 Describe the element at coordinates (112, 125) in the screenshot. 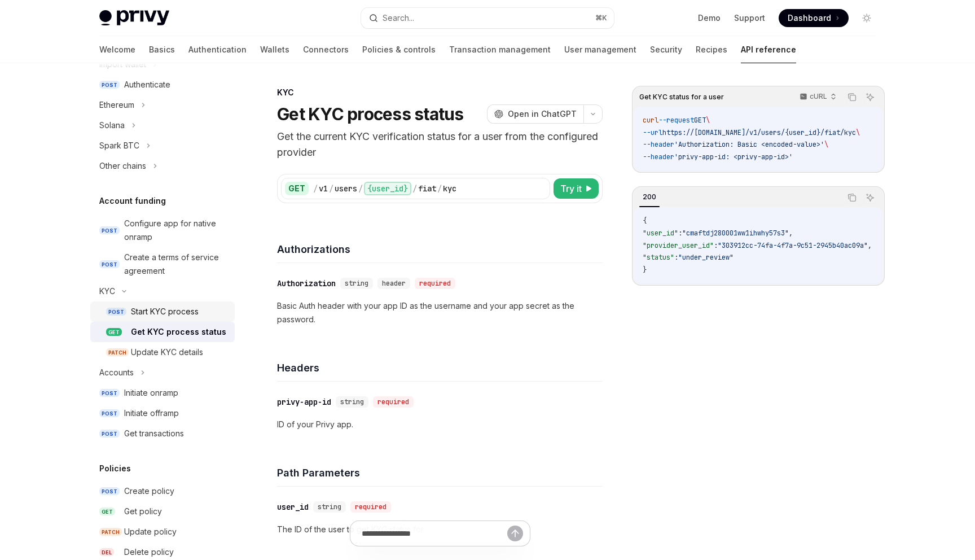

I see `div: Solana` at that location.